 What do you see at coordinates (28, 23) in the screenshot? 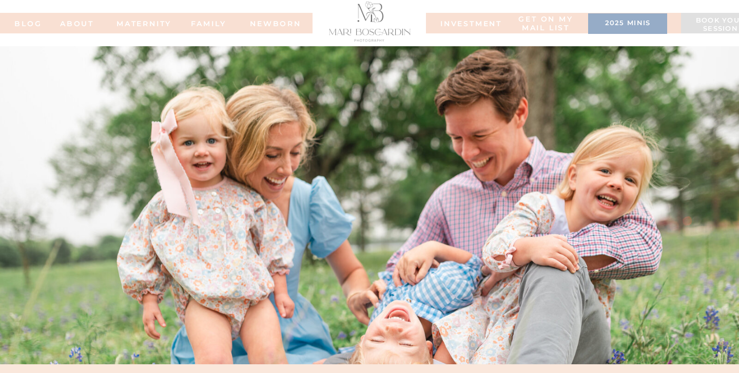
I see `nav: BLOG` at bounding box center [28, 23].